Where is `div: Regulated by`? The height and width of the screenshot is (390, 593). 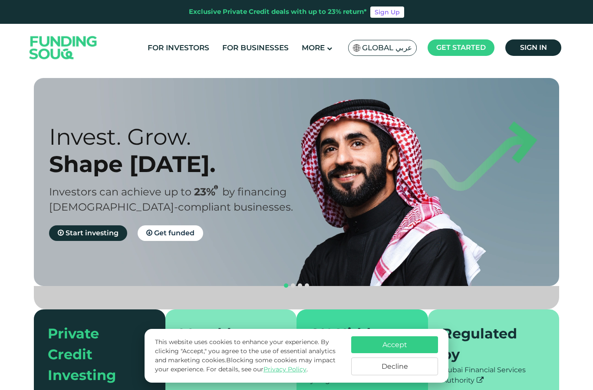 div: Regulated by is located at coordinates (488, 344).